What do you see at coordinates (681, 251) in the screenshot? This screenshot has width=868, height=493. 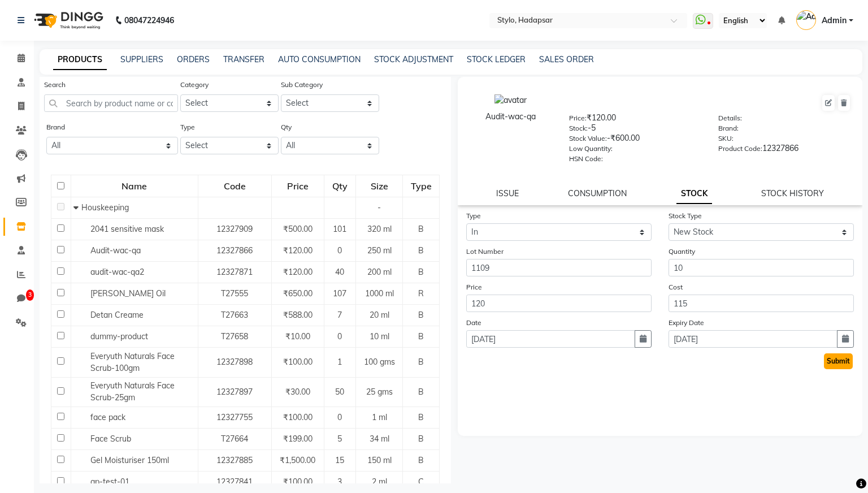 I see `label: Quantity` at bounding box center [681, 251].